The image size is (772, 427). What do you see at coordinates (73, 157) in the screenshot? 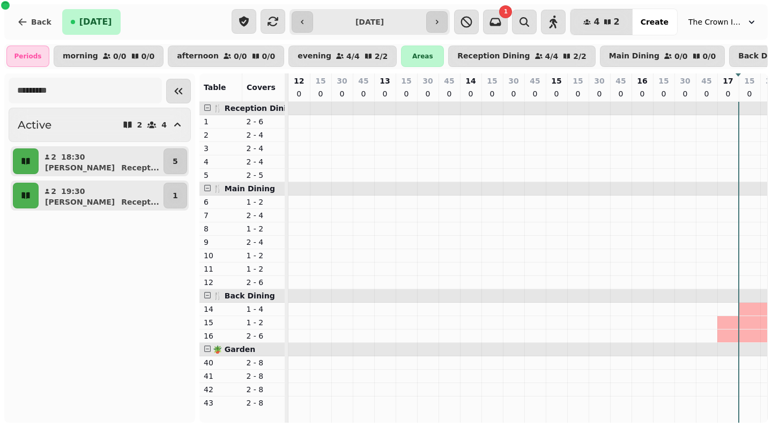
I see `p: 18:30` at bounding box center [73, 157].